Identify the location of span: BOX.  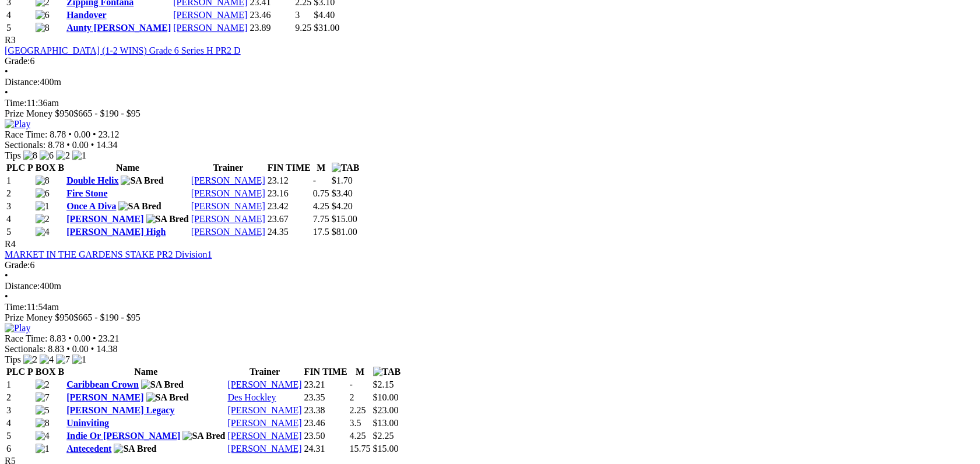
(46, 371).